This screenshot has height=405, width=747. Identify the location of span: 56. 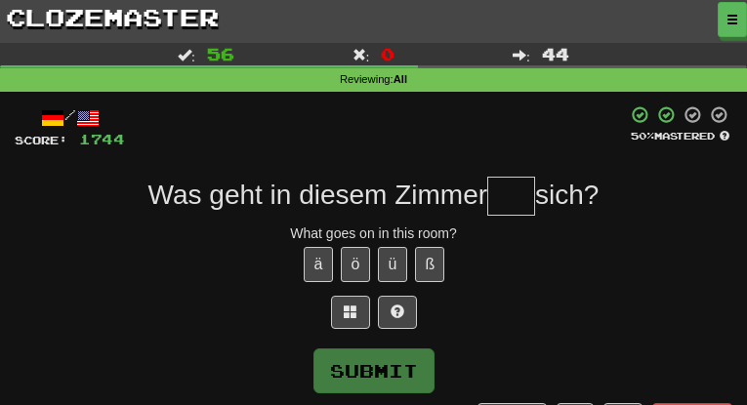
(221, 54).